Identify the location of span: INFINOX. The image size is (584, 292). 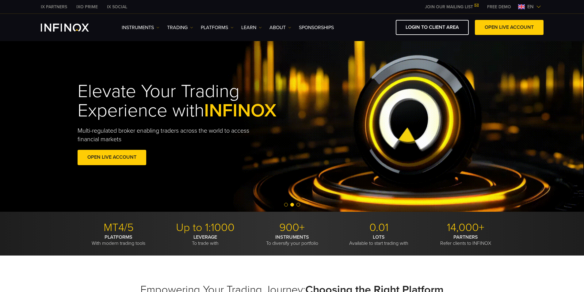
(240, 111).